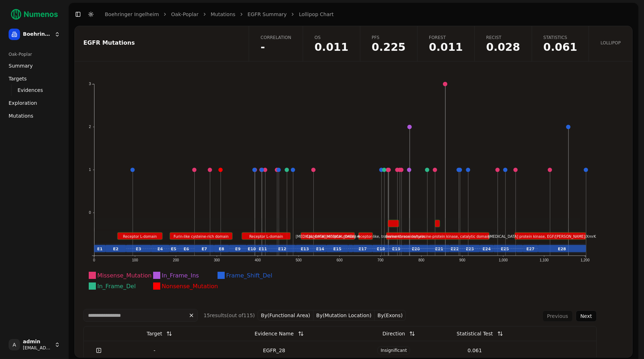 The width and height of the screenshot is (644, 359). Describe the element at coordinates (474, 334) in the screenshot. I see `div: Statistical Test` at that location.